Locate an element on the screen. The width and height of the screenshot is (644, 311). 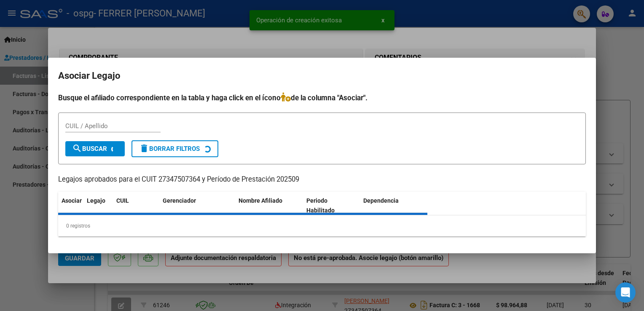
mat-icon: delete is located at coordinates (144, 148).